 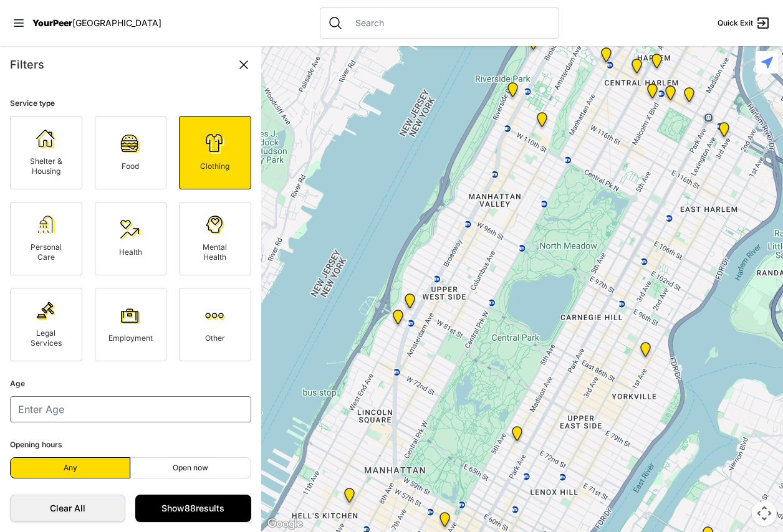 I want to click on span: Employment, so click(x=130, y=338).